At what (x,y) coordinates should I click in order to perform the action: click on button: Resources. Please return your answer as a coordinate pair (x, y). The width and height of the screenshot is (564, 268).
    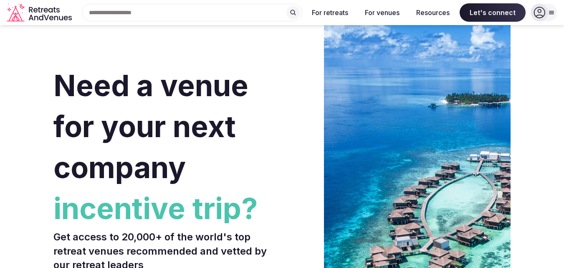
    Looking at the image, I should click on (433, 13).